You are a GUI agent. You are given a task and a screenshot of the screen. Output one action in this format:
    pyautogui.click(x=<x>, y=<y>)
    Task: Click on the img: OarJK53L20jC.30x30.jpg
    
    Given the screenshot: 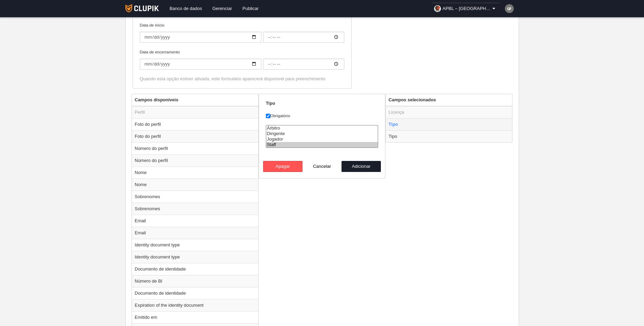 What is the action you would take?
    pyautogui.click(x=437, y=9)
    